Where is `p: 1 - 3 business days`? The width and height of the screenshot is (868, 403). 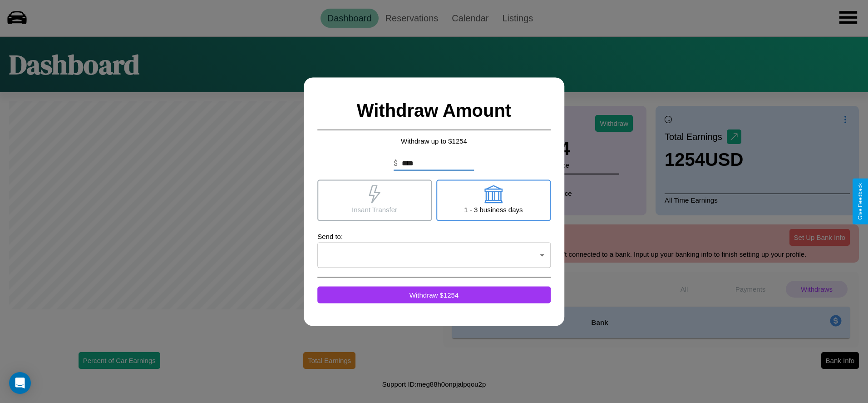 p: 1 - 3 business days is located at coordinates (493, 209).